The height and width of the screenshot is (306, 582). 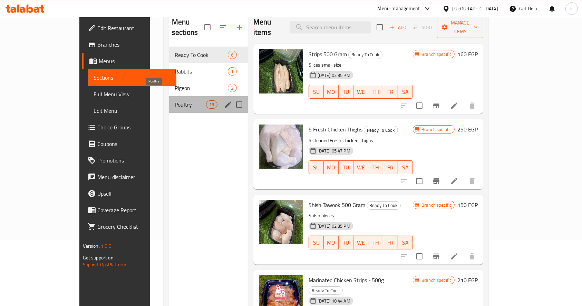 What do you see at coordinates (267, 27) in the screenshot?
I see `h2: Menu items` at bounding box center [267, 27].